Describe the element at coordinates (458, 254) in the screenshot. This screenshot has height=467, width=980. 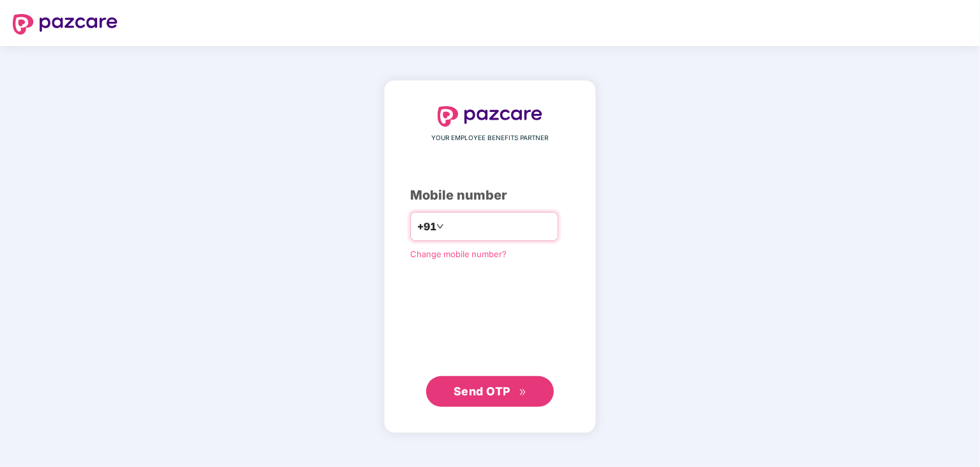
I see `a: Change mobile number?` at that location.